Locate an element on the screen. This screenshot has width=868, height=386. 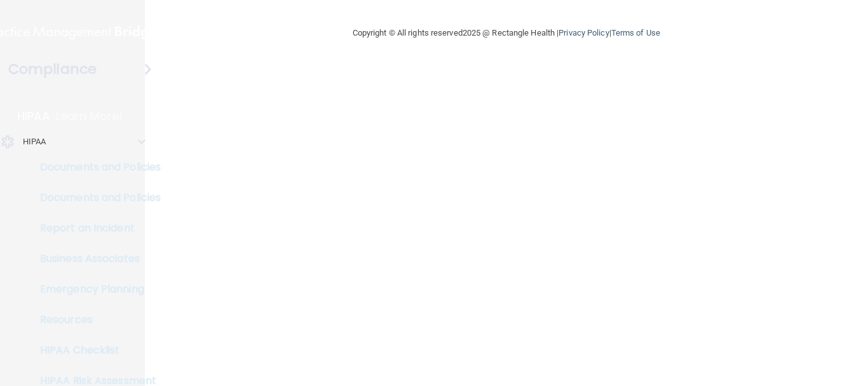
p: HIPAA Checklist is located at coordinates (95, 350).